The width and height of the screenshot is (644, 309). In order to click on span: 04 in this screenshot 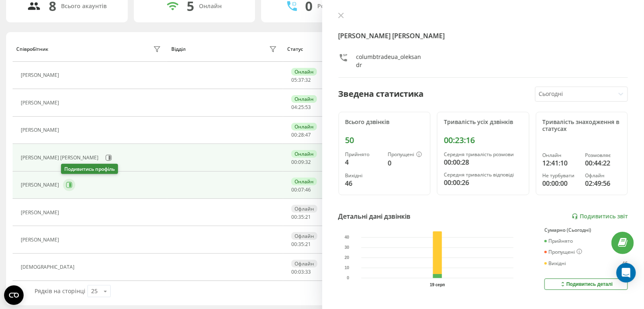, I will do `click(294, 107)`.